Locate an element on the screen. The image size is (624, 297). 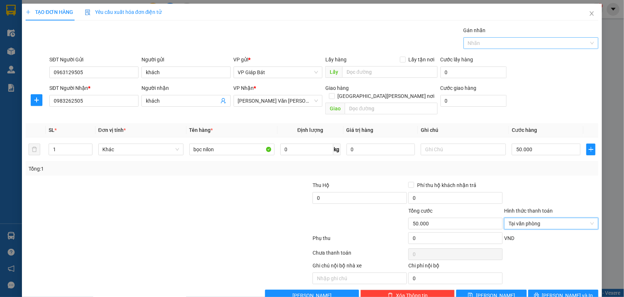
input: Ghi Chú is located at coordinates (463, 149).